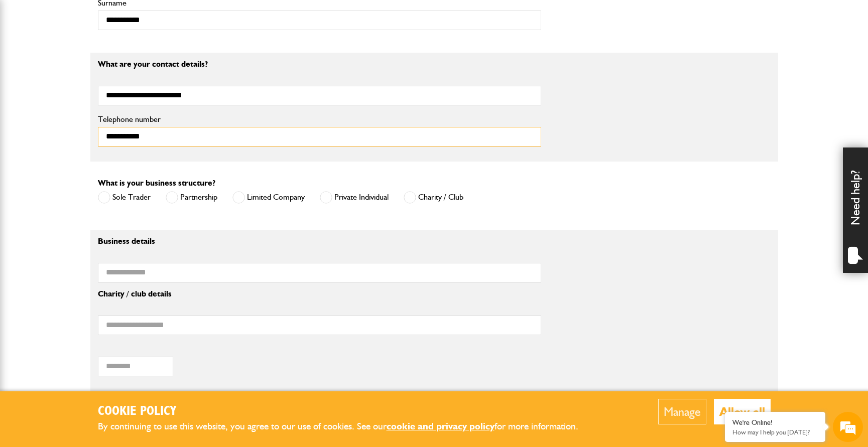 This screenshot has height=447, width=868. Describe the element at coordinates (268, 197) in the screenshot. I see `label: Limited Company` at that location.